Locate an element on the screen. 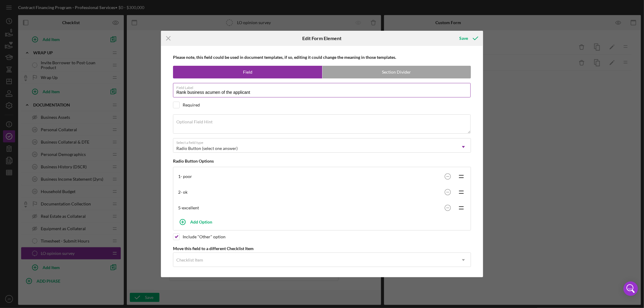 The width and height of the screenshot is (644, 308). div: Checklist Item is located at coordinates (190, 260).